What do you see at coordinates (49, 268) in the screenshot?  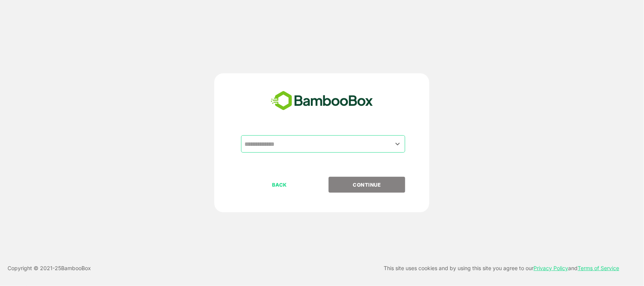 I see `p: Copyright © 2021- 25 BambooBox` at bounding box center [49, 268].